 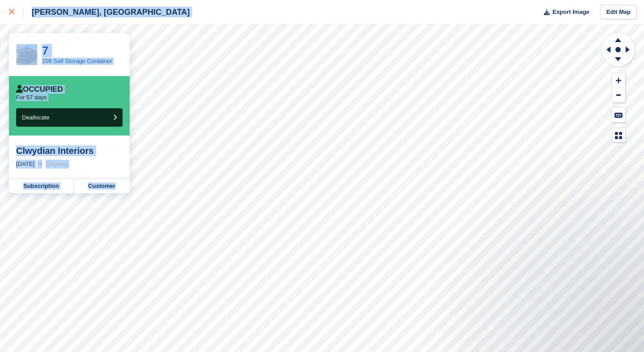 I want to click on button: Export Image, so click(x=564, y=12).